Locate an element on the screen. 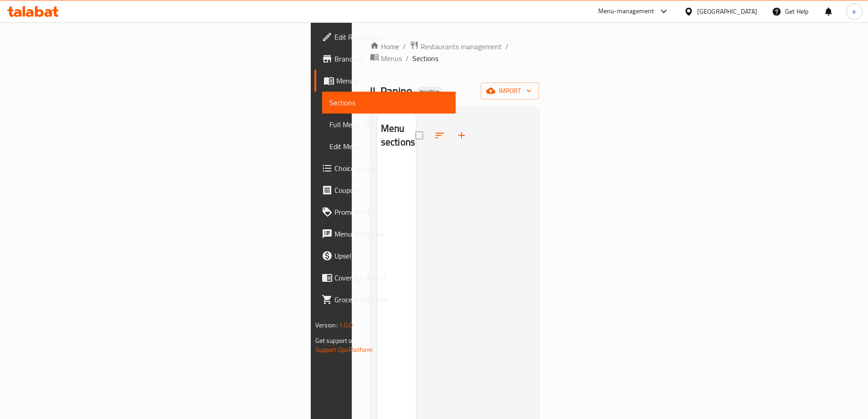 Image resolution: width=868 pixels, height=419 pixels. span: Full Menu View is located at coordinates (389, 125).